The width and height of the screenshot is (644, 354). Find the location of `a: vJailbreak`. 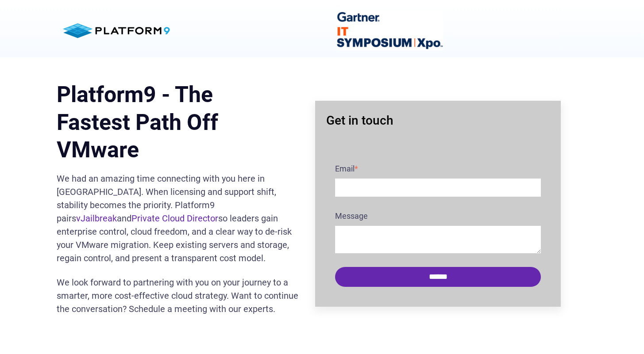

a: vJailbreak is located at coordinates (96, 218).